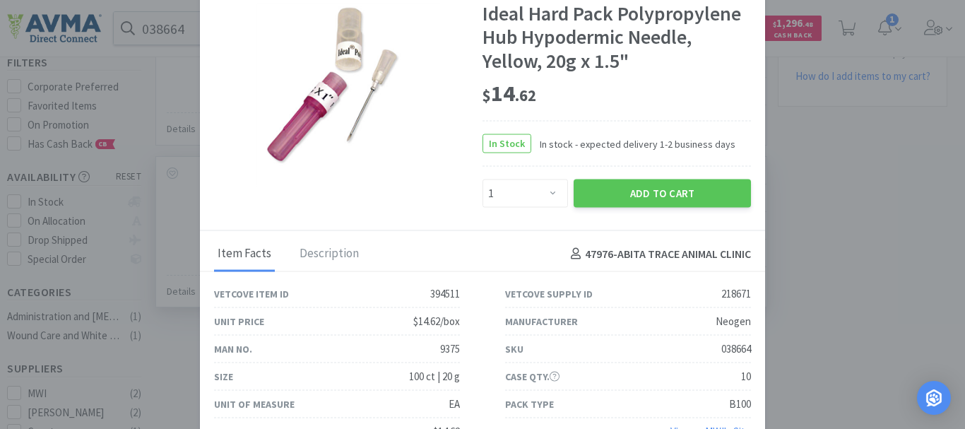  Describe the element at coordinates (223, 377) in the screenshot. I see `div: Size` at that location.